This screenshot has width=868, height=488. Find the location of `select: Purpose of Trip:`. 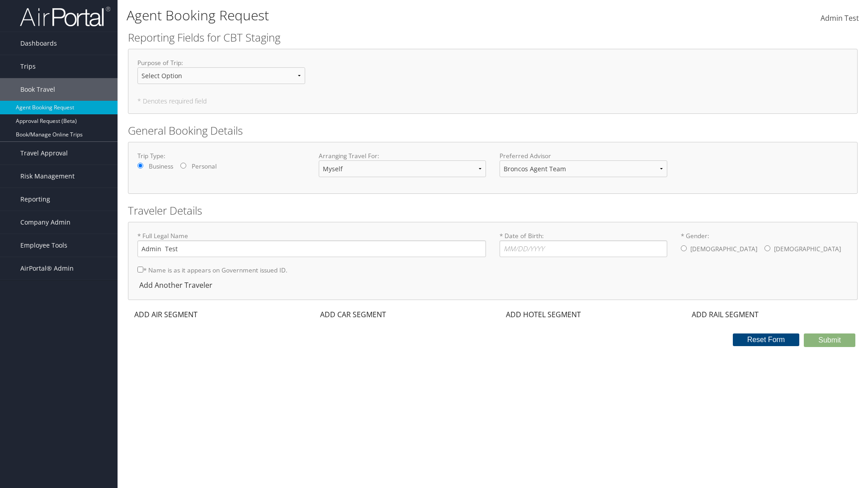

select: Purpose of Trip: is located at coordinates (221, 75).